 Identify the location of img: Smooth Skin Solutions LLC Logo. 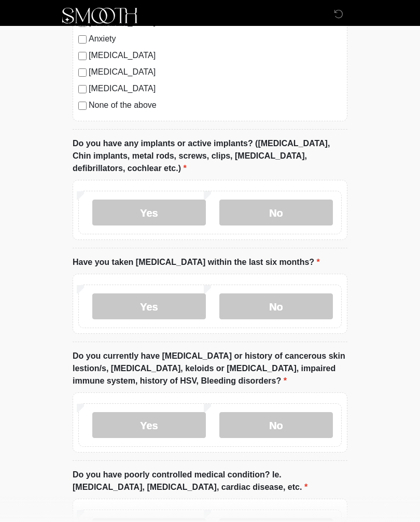
(100, 18).